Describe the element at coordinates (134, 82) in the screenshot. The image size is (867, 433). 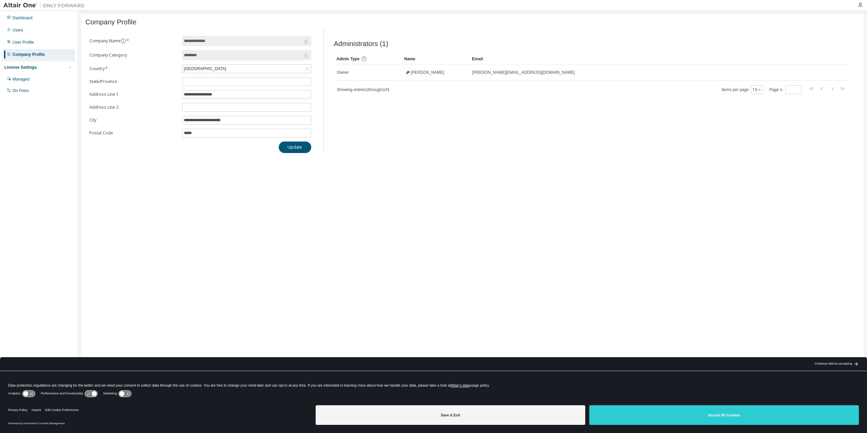
I see `label: State/Province` at that location.